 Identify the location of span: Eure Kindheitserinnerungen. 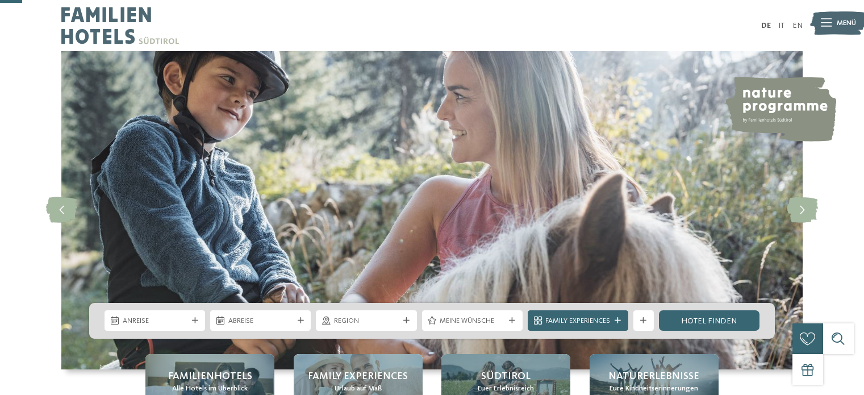
(654, 389).